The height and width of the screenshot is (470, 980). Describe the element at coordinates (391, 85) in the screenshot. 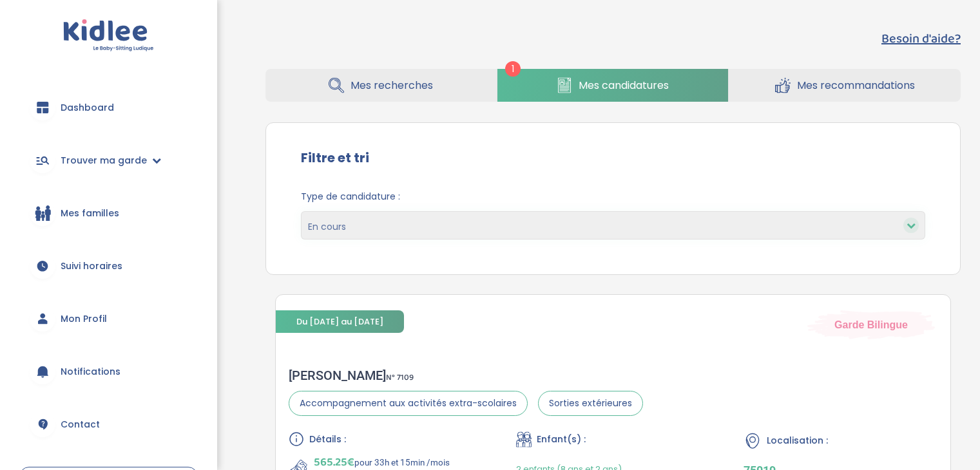

I see `span: Mes recherches` at that location.